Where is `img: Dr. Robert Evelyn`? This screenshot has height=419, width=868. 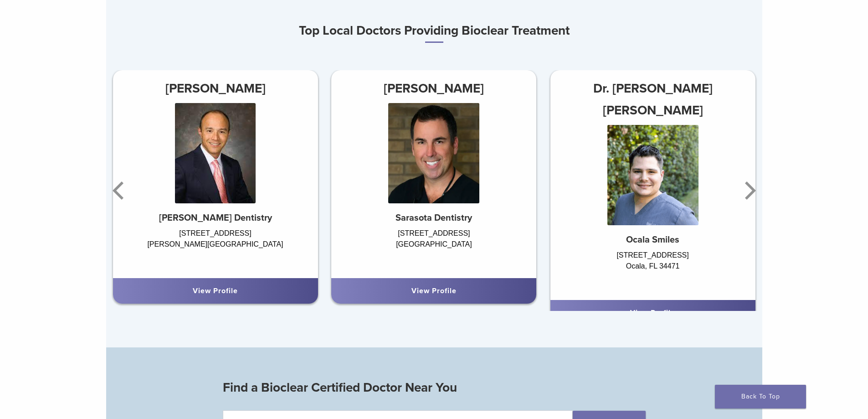
img: Dr. Robert Evelyn is located at coordinates (653, 175).